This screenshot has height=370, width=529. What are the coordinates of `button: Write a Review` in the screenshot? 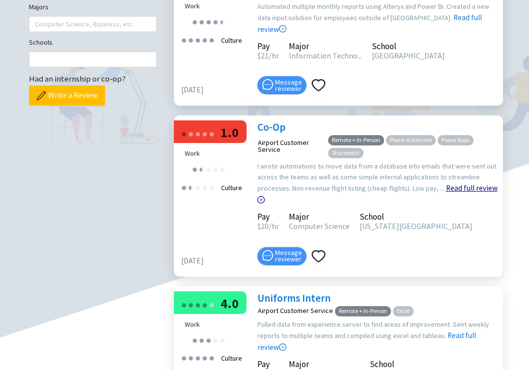 It's located at (67, 95).